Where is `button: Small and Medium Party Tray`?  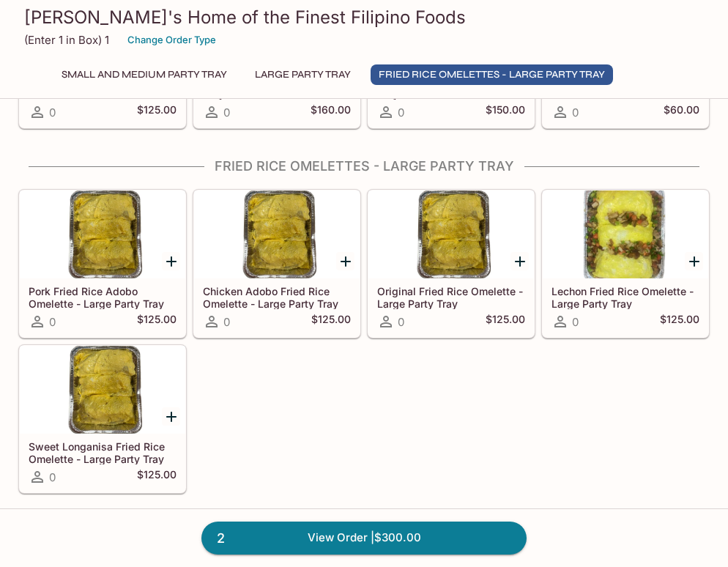
button: Small and Medium Party Tray is located at coordinates (144, 74).